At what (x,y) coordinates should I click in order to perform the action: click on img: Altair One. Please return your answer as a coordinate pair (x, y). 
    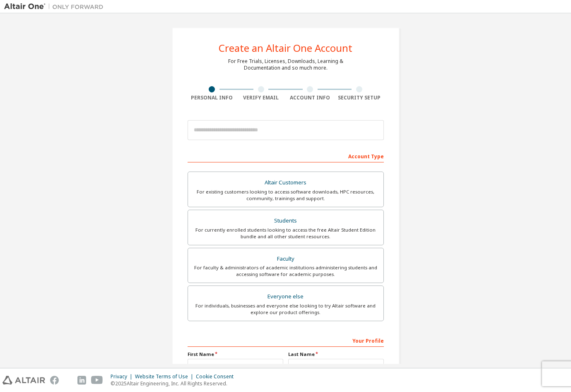
    Looking at the image, I should click on (56, 7).